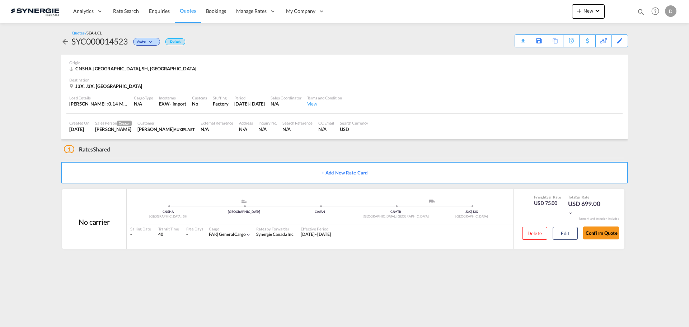 Image resolution: width=689 pixels, height=327 pixels. What do you see at coordinates (344, 80) in the screenshot?
I see `div: Destination` at bounding box center [344, 80].